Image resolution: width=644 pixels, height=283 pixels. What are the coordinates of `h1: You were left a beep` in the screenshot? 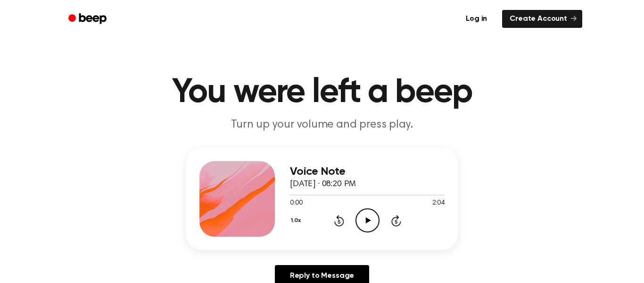 It's located at (322, 92).